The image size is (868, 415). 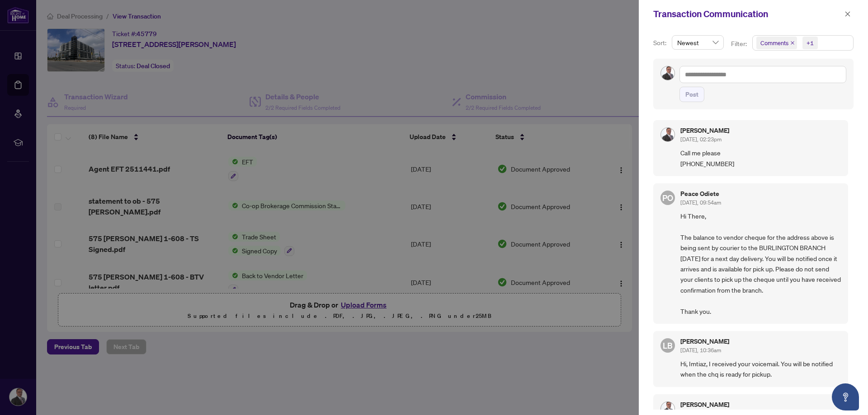 What do you see at coordinates (761, 264) in the screenshot?
I see `span: Hi There, The balance to vendor cheque for the address above is being sent by courier to the BURL...` at bounding box center [761, 264].